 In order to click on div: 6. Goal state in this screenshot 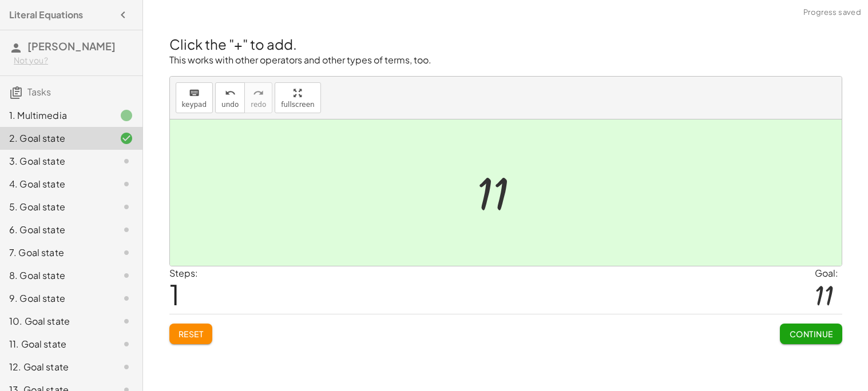, I will do `click(55, 230)`.